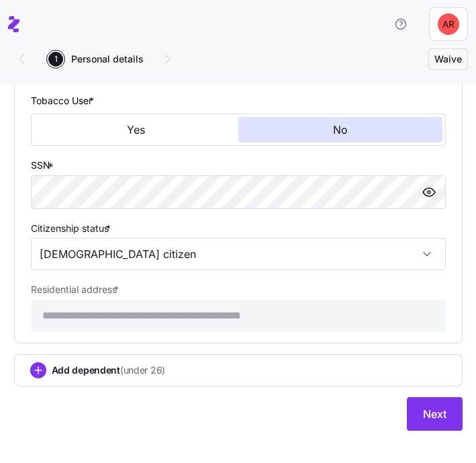 The width and height of the screenshot is (476, 463). What do you see at coordinates (341, 130) in the screenshot?
I see `span: No` at bounding box center [341, 130].